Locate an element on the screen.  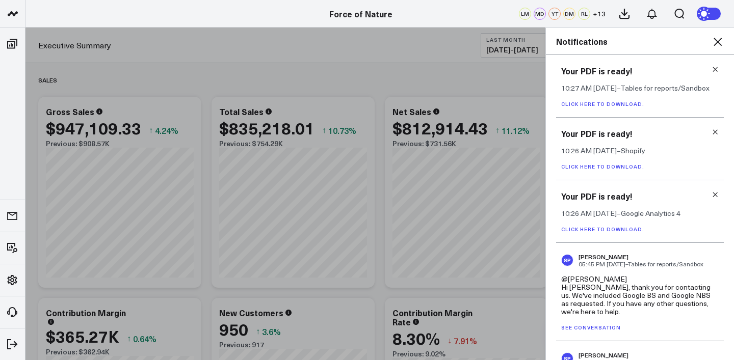
a: See conversation is located at coordinates (591, 328).